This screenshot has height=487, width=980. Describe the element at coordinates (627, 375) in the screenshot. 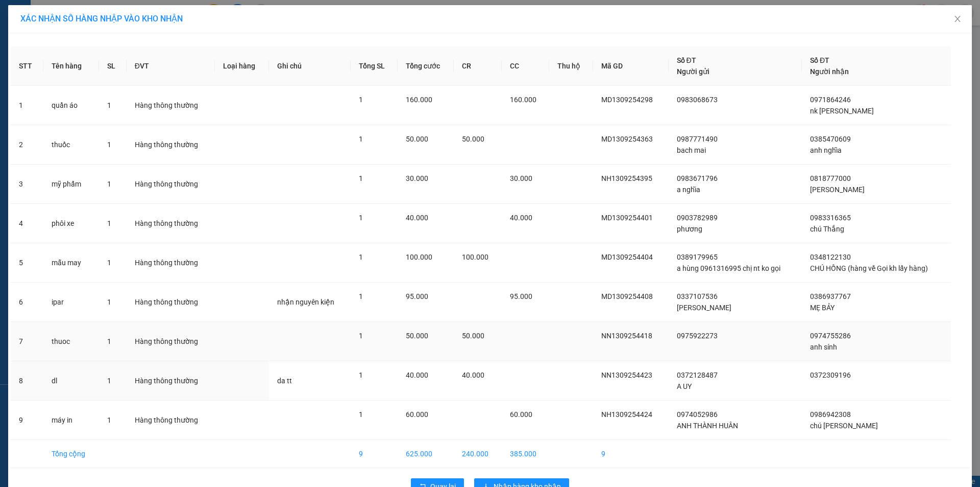

I see `span: NN1309254423` at that location.